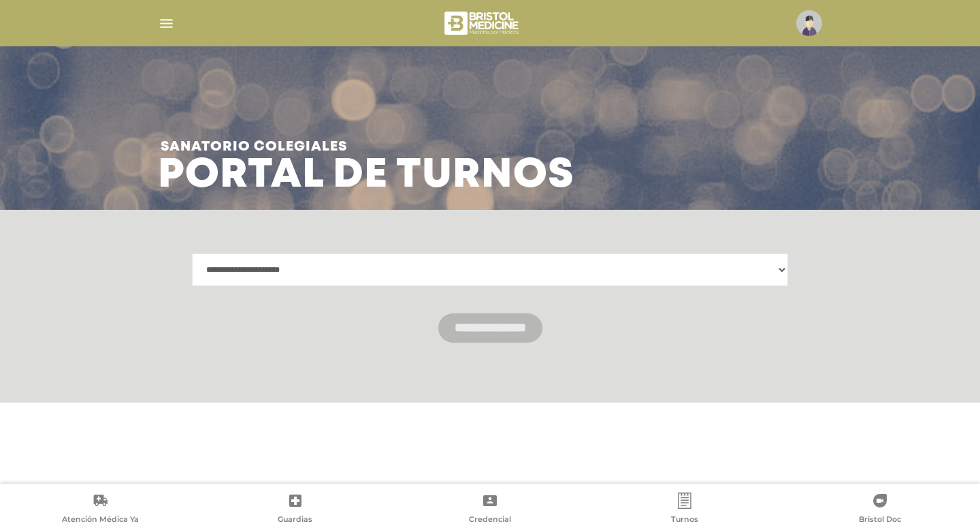 This screenshot has width=980, height=530. What do you see at coordinates (684, 520) in the screenshot?
I see `span: Turnos` at bounding box center [684, 520].